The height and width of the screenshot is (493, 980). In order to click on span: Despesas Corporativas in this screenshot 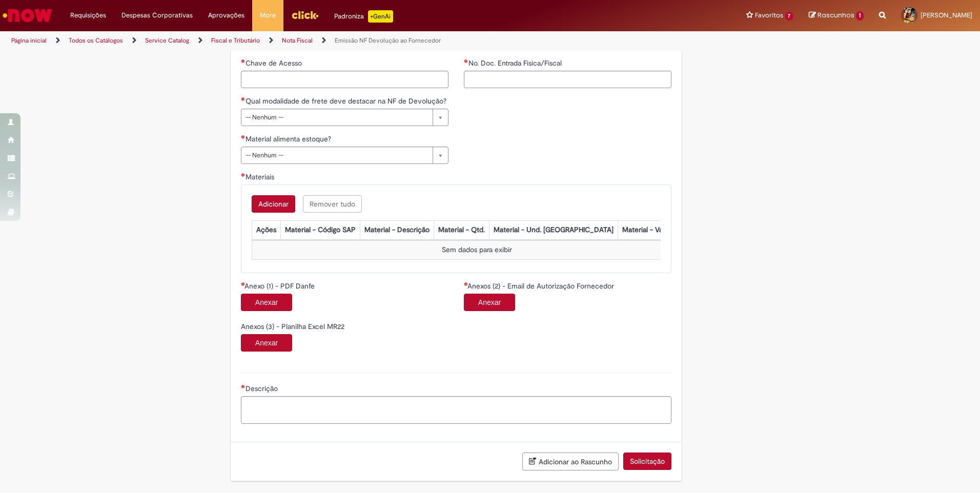, I will do `click(157, 16)`.